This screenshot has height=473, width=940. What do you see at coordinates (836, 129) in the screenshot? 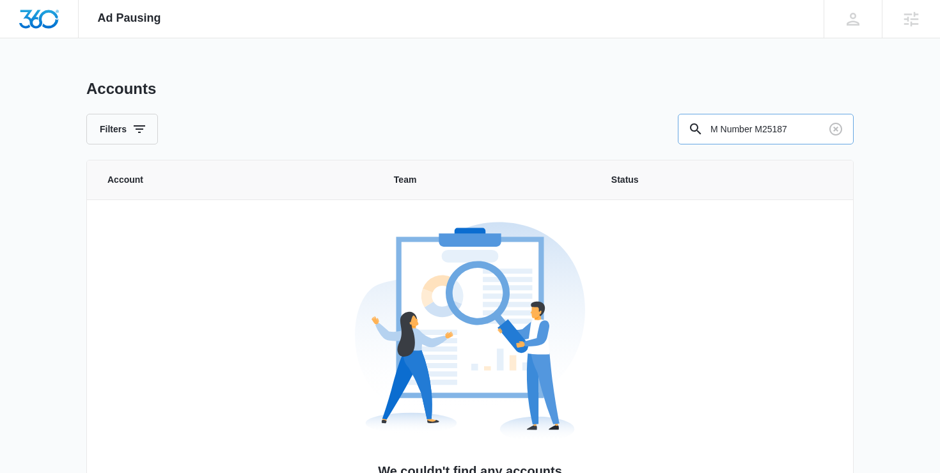
I see `button: Clear` at bounding box center [836, 129].